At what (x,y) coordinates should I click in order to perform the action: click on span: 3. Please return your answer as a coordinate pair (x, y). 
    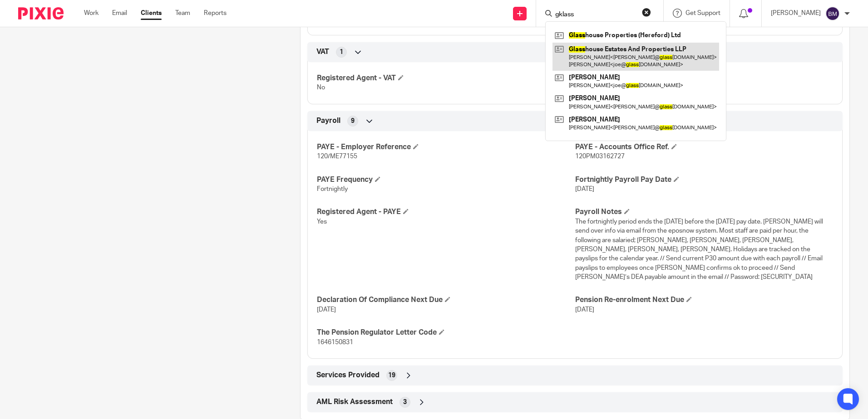
    Looking at the image, I should click on (405, 403).